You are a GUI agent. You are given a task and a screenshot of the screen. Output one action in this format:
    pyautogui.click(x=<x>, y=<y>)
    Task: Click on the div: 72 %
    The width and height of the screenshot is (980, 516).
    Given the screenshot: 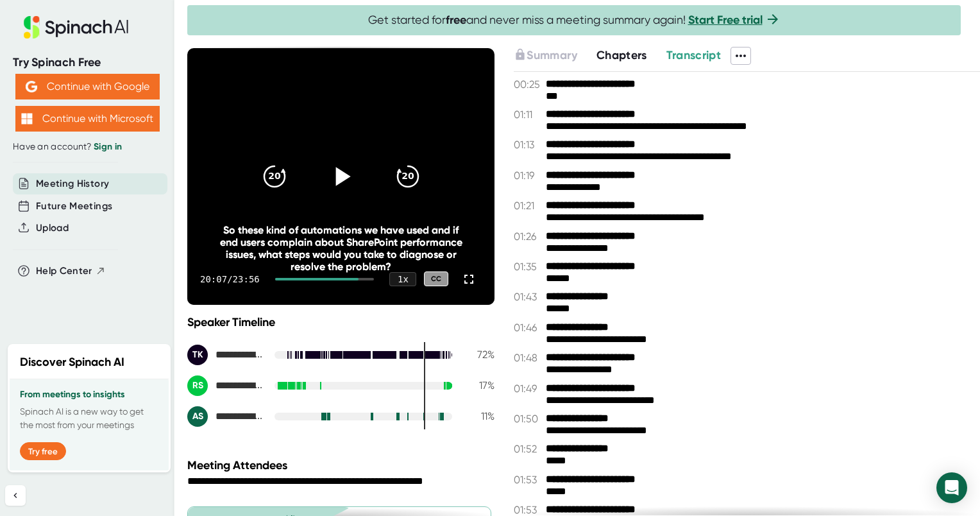 What is the action you would take?
    pyautogui.click(x=479, y=355)
    